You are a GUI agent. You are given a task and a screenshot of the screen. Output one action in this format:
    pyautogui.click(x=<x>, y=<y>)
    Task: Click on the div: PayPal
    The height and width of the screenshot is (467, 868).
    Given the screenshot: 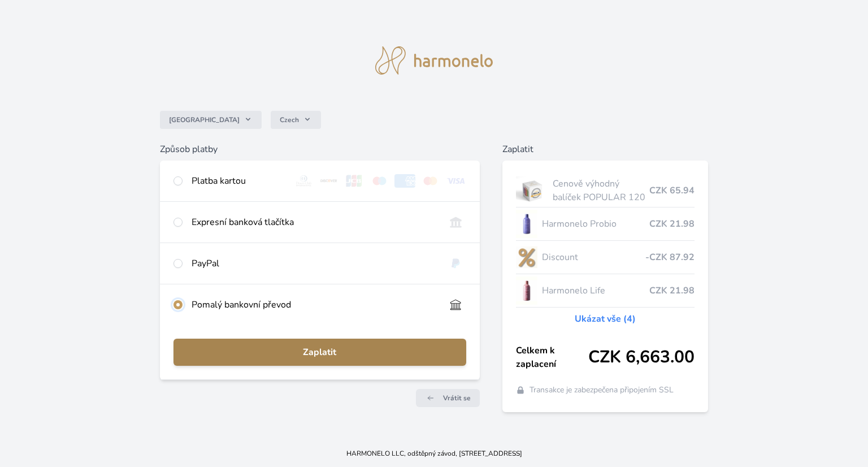 What is the action you would take?
    pyautogui.click(x=313, y=263)
    